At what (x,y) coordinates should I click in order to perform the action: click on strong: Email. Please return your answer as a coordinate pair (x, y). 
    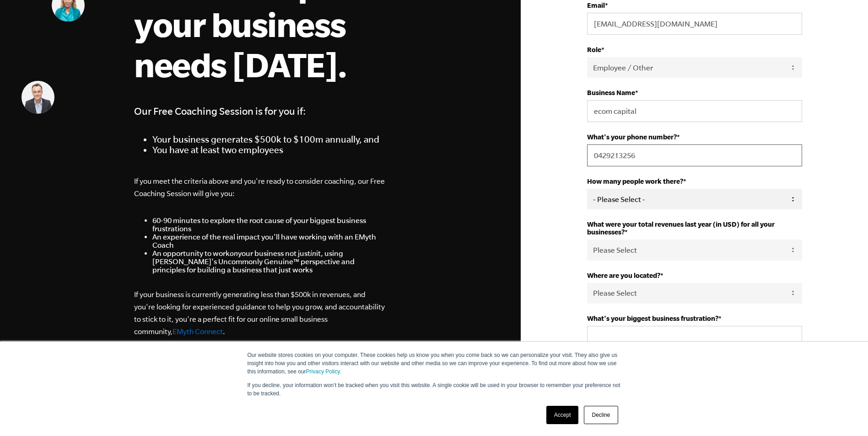
    Looking at the image, I should click on (596, 5).